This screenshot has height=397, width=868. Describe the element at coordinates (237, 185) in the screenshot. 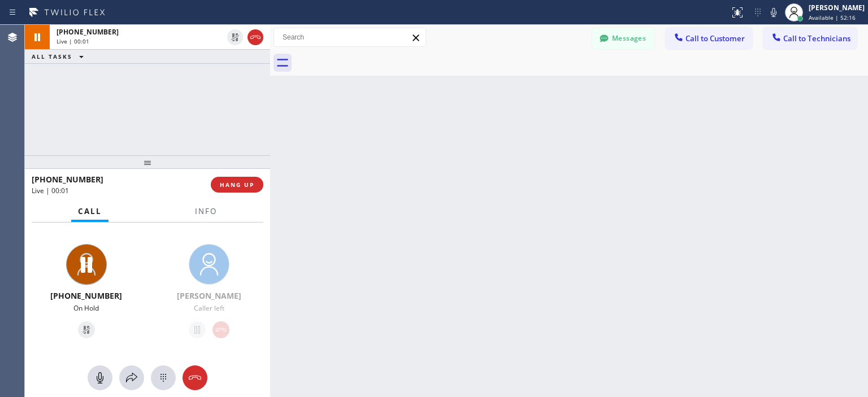

I see `span: HANG UP` at that location.